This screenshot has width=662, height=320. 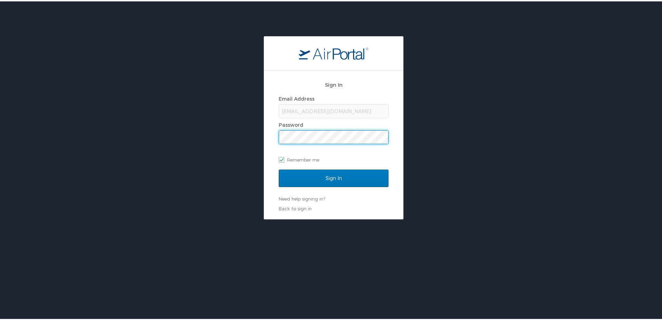 What do you see at coordinates (297, 97) in the screenshot?
I see `label: Email Address` at bounding box center [297, 97].